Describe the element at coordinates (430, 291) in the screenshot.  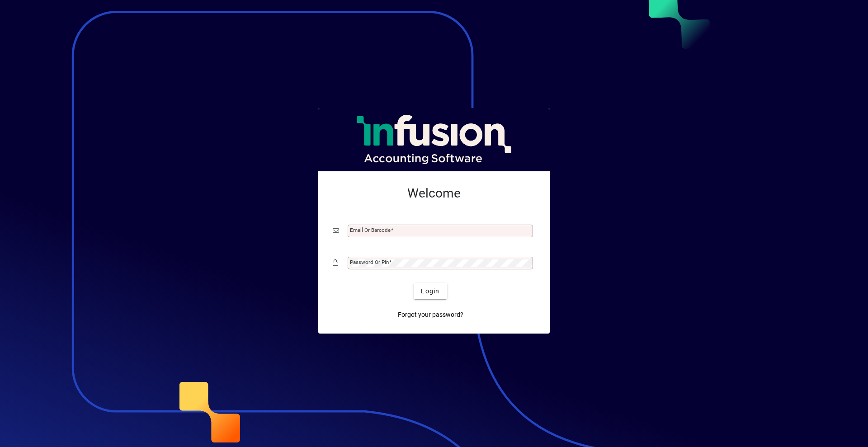
I see `button: Login` at that location.